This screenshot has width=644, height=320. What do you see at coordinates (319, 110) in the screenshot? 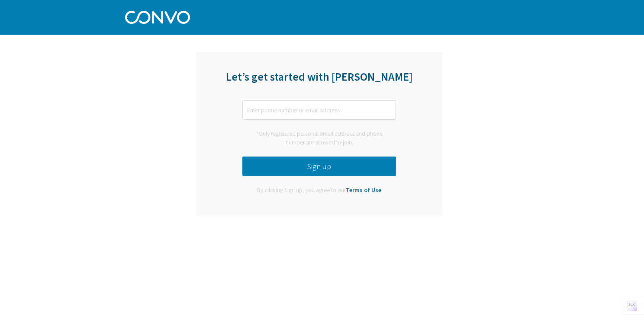
I see `input: Enter phone number or email address` at bounding box center [319, 110].